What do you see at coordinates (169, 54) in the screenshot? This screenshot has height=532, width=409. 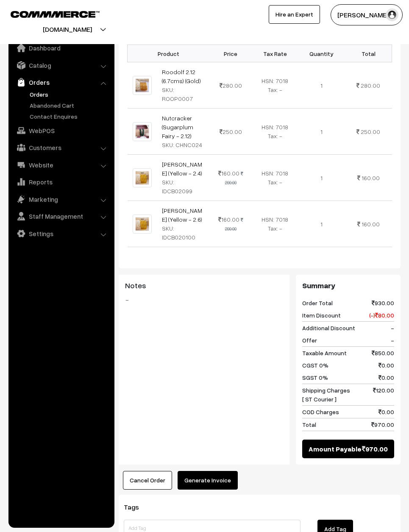 I see `th: Product` at bounding box center [169, 54].